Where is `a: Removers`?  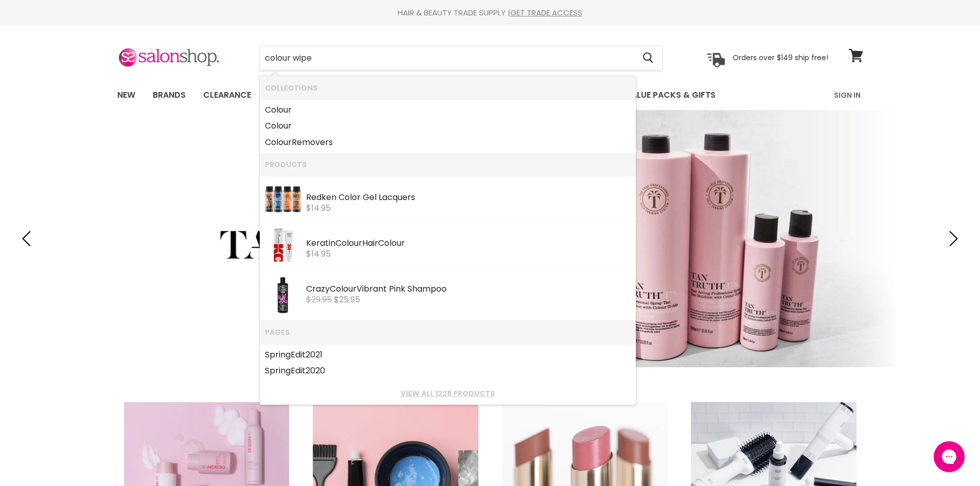 a: Removers is located at coordinates (448, 143).